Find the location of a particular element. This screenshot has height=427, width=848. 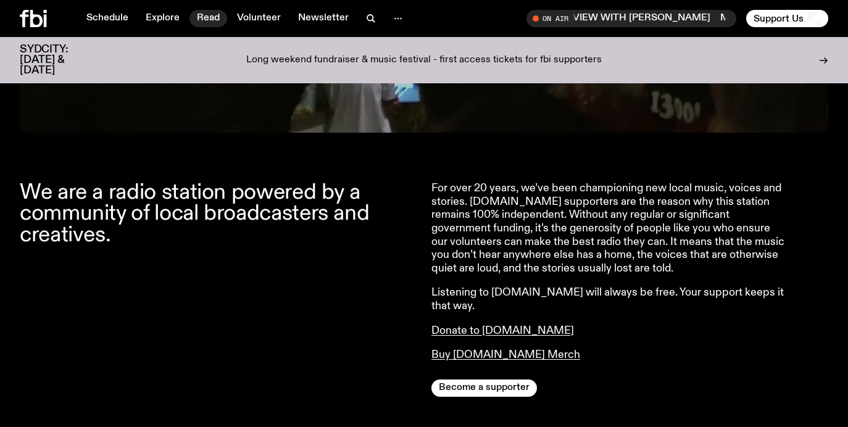

a: Read is located at coordinates (208, 19).